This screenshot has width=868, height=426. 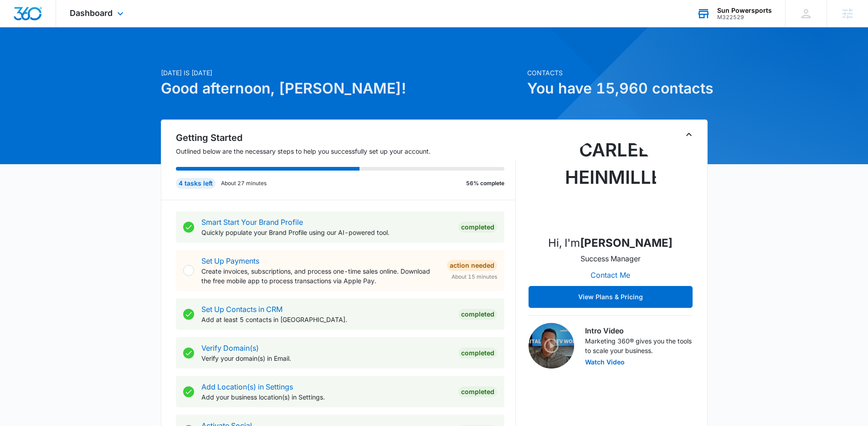 I want to click on span: About 15 minutes, so click(x=474, y=277).